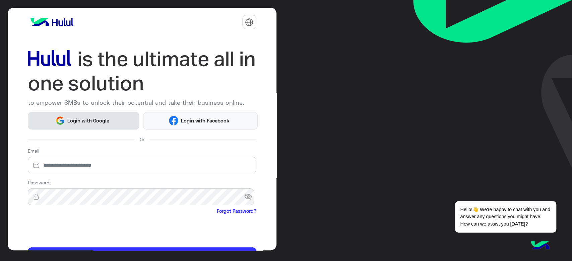  What do you see at coordinates (505, 217) in the screenshot?
I see `span: Hello!👋 We're happy to chat with you and answer any questions you might have. How can we assist y...` at bounding box center [505, 217].